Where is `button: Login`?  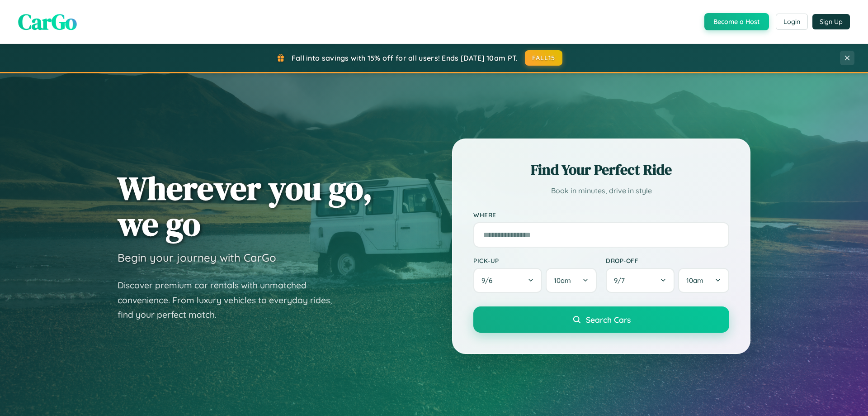 button: Login is located at coordinates (792, 22).